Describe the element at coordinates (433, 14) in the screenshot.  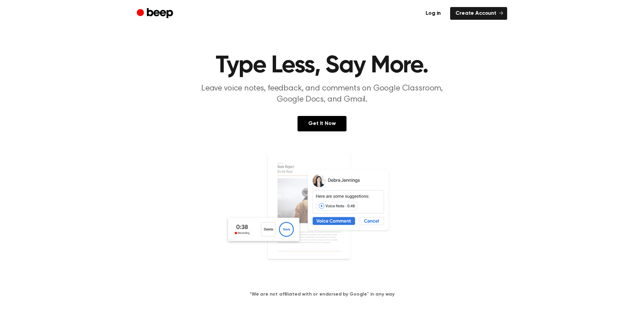
I see `a: Log in` at that location.